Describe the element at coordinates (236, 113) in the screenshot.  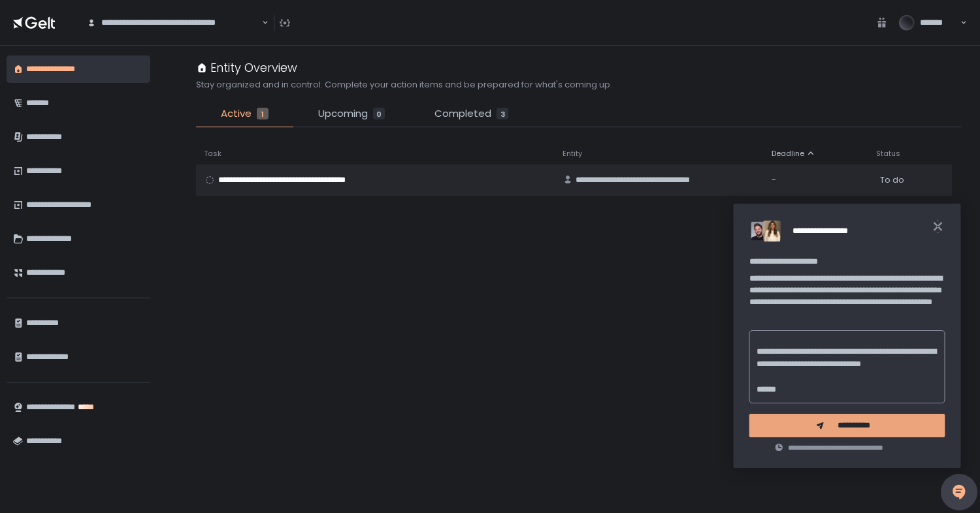
I see `span: Active` at that location.